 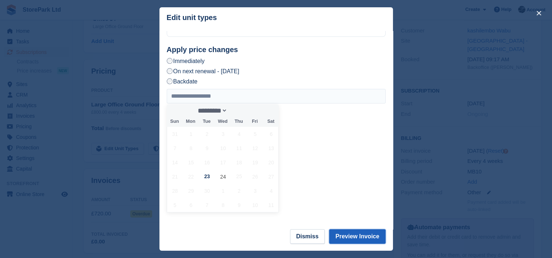 I want to click on span: October 9, 2025, so click(x=239, y=205).